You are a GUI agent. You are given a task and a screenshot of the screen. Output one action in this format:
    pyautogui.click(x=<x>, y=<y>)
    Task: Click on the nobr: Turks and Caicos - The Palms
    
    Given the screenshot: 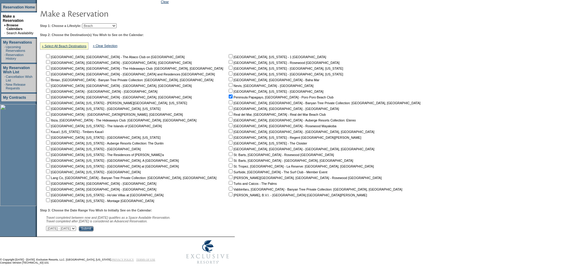 What is the action you would take?
    pyautogui.click(x=252, y=184)
    